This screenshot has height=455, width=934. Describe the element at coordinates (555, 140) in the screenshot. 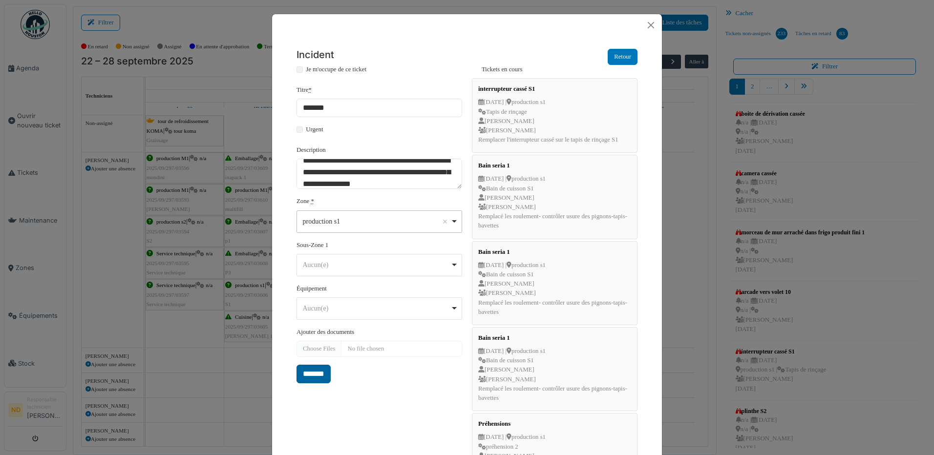

I see `p: Remplacer l'interrupteur cassé sur le tapis de rinçage S1` at that location.